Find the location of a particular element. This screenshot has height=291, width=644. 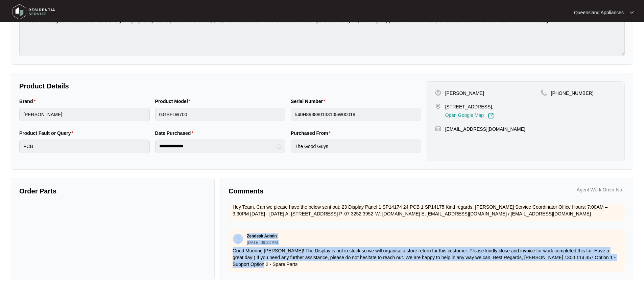

p: Zendesk Admin is located at coordinates (262, 236).